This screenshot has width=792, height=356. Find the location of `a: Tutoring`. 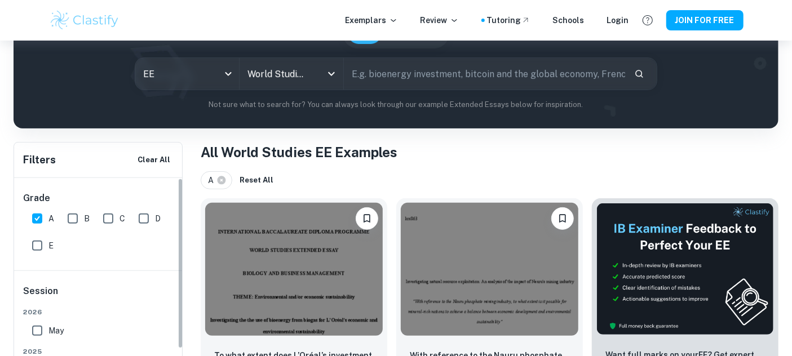

a: Tutoring is located at coordinates (509, 20).